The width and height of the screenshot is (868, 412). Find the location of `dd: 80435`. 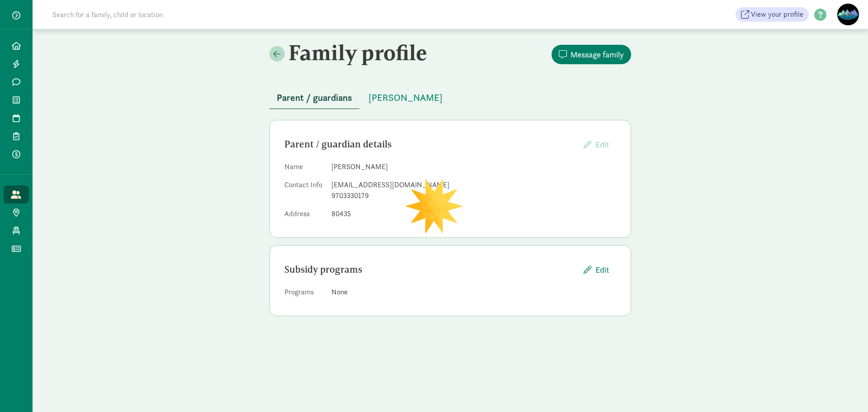

dd: 80435 is located at coordinates (473, 214).